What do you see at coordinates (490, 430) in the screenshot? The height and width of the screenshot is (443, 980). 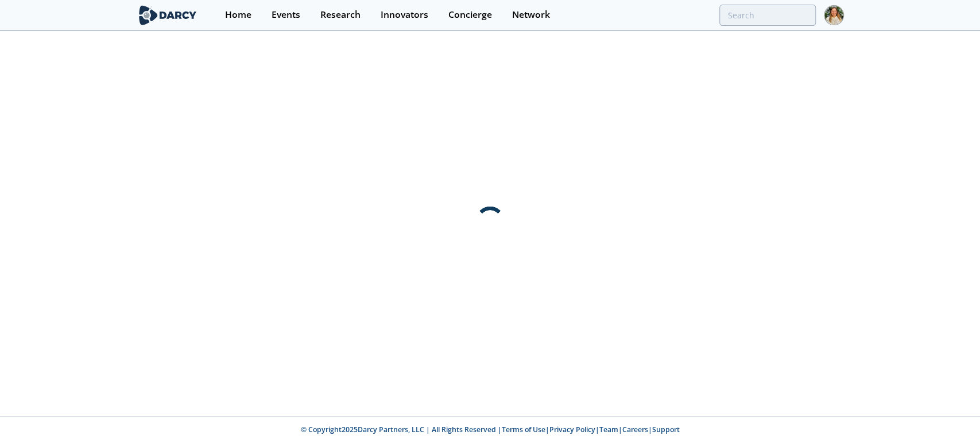 I see `p: © Copyright 2025 Darcy Partners, LLC | All Rights Reserved | | | | |` at bounding box center [490, 430].